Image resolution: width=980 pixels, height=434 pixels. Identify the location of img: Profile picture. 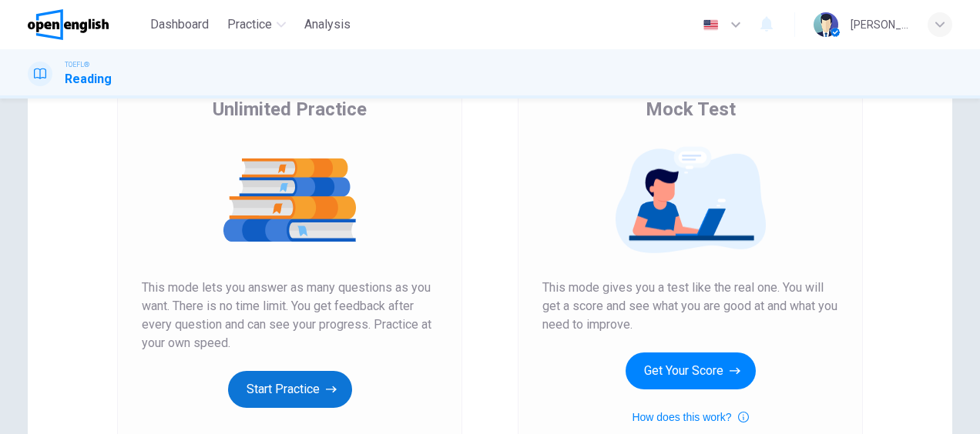
(826, 25).